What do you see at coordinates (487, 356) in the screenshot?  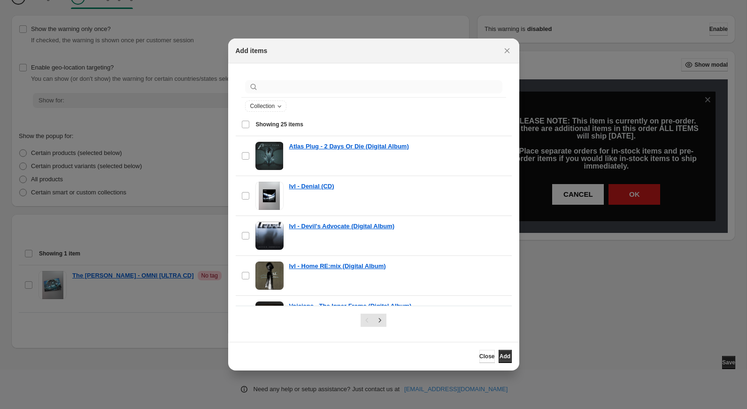 I see `span: Close` at bounding box center [487, 356].